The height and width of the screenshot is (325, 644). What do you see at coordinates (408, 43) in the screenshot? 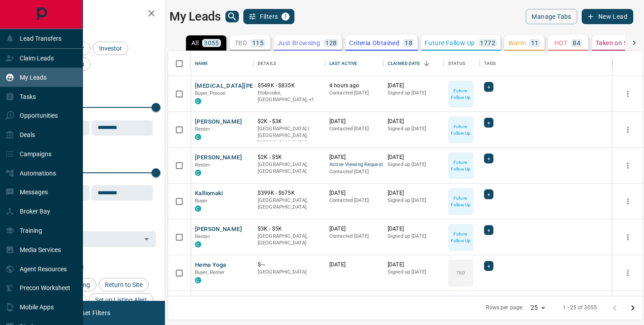
I see `p: 18` at bounding box center [408, 43].